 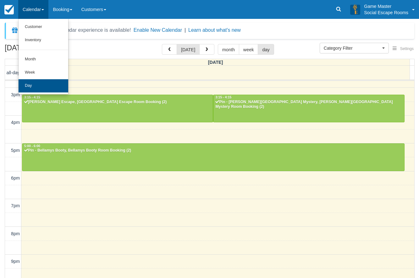 What do you see at coordinates (352, 48) in the screenshot?
I see `span: Category Filter` at bounding box center [352, 48].